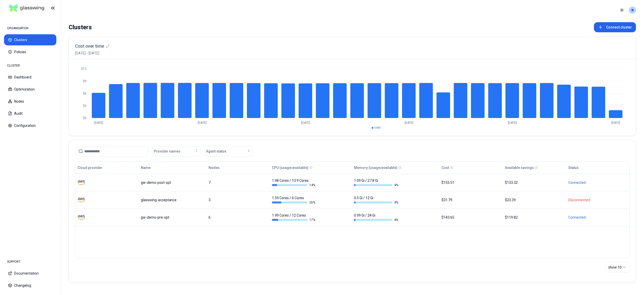 This screenshot has height=295, width=644. Describe the element at coordinates (85, 81) in the screenshot. I see `tspan: $9` at that location.